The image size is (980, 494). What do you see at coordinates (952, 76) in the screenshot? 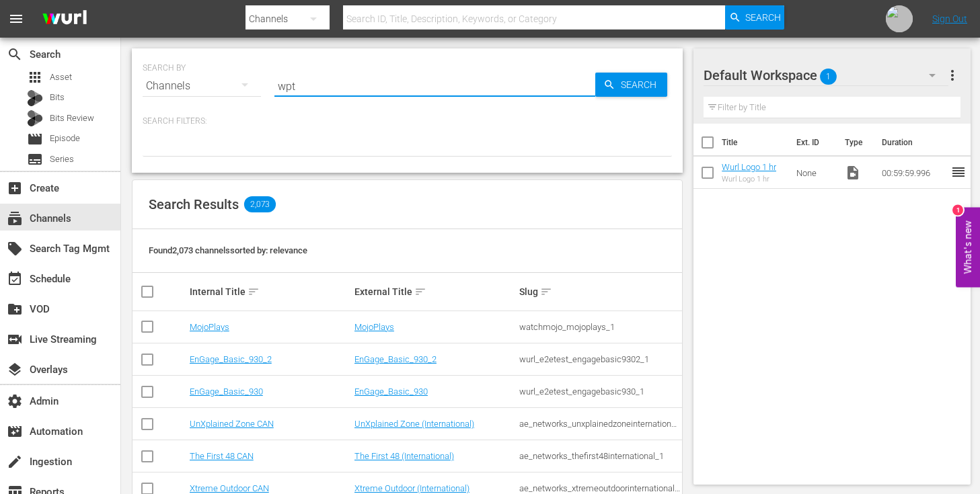
I see `button: more_vert` at bounding box center [952, 76].